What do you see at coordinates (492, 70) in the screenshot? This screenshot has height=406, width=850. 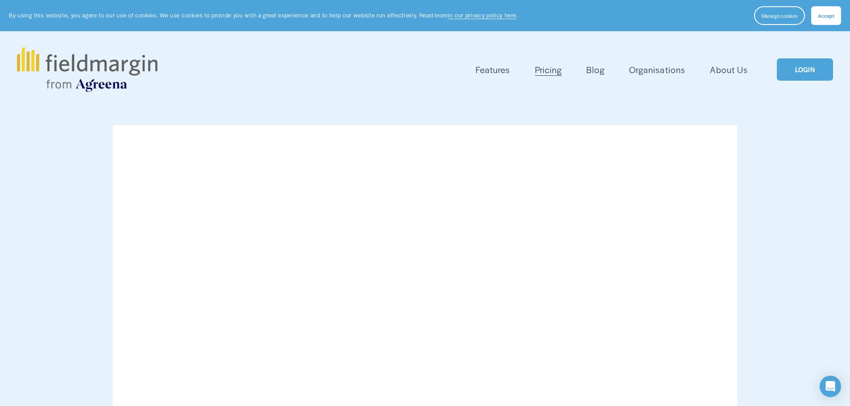 I see `span: Features` at bounding box center [492, 70].